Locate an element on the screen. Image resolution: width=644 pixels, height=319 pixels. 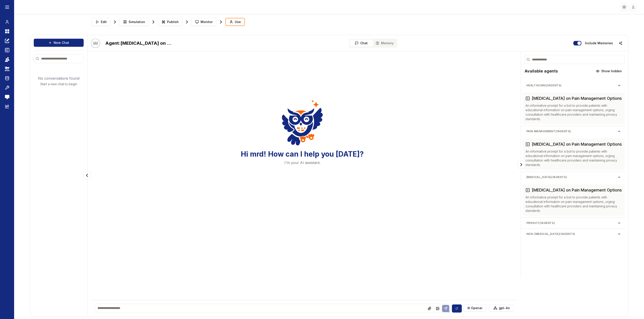
img: Welcome Owl is located at coordinates (302, 123).